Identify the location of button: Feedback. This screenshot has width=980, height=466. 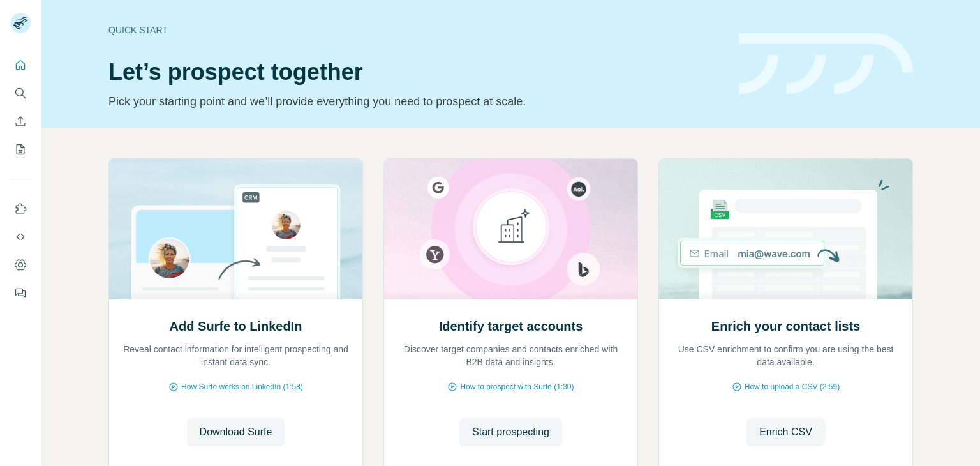
(21, 293).